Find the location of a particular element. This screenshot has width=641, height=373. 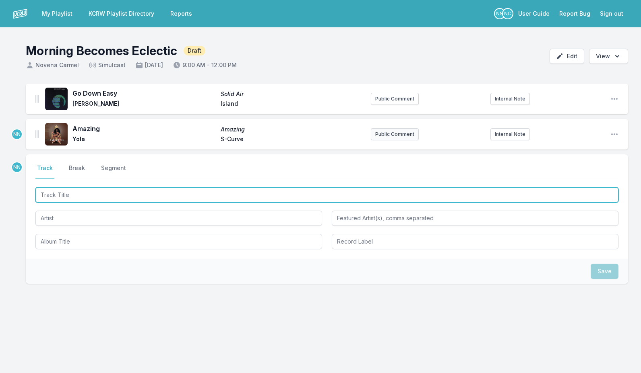

span: S-Curve is located at coordinates (292, 140).